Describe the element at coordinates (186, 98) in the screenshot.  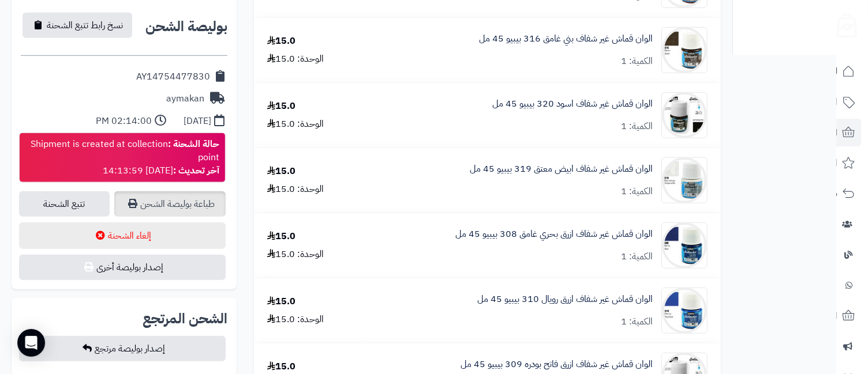
I see `div: aymakan` at that location.